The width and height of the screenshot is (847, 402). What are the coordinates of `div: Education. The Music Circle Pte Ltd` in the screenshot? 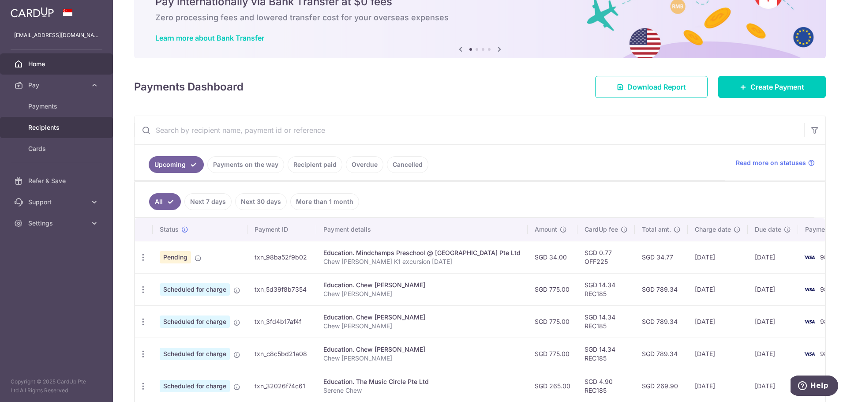 It's located at (422, 382).